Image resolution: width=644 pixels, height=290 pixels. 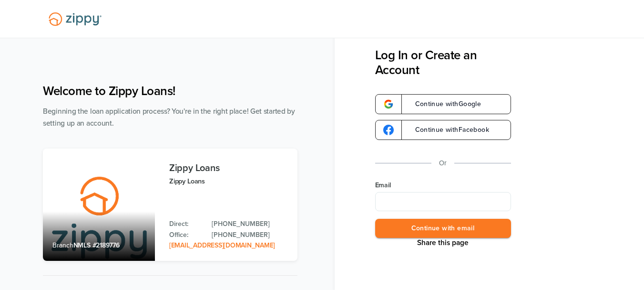 What do you see at coordinates (75, 19) in the screenshot?
I see `img: Lender Logo` at bounding box center [75, 19].